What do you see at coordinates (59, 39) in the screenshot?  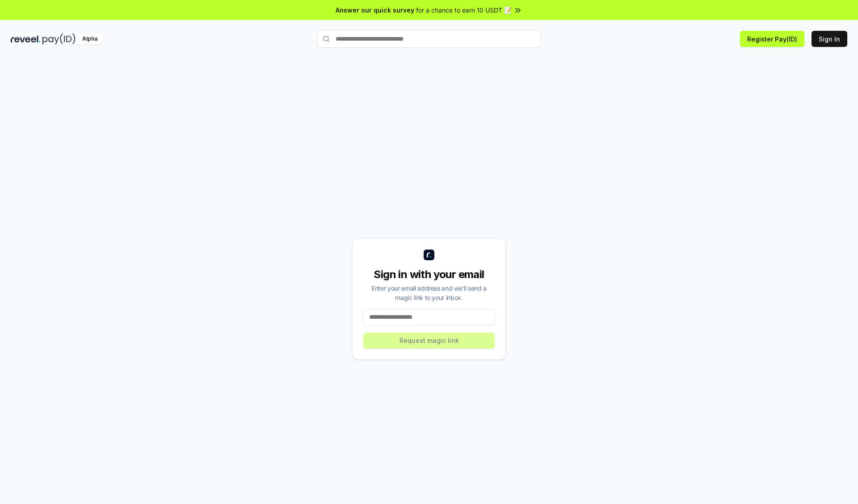 I see `img: pay_id` at bounding box center [59, 39].